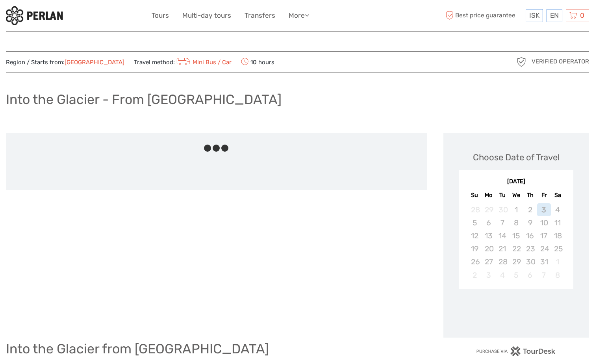 Image resolution: width=595 pixels, height=364 pixels. Describe the element at coordinates (488, 223) in the screenshot. I see `div: Not available Monday, October 6th, 2025` at that location.